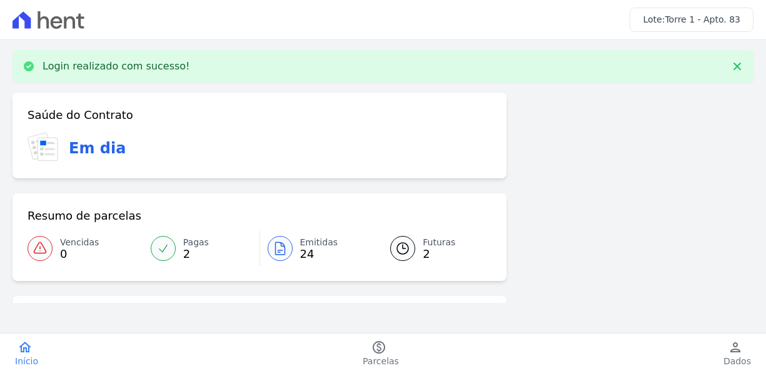  What do you see at coordinates (737, 361) in the screenshot?
I see `span: Dados` at bounding box center [737, 361].